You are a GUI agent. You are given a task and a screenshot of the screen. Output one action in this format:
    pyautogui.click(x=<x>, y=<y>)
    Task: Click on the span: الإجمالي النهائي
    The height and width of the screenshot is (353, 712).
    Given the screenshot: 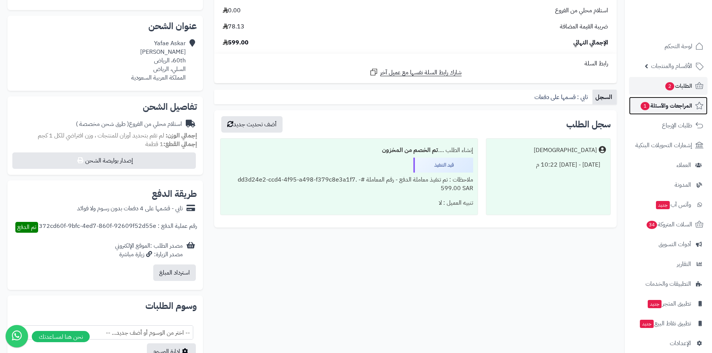 What is the action you would take?
    pyautogui.click(x=591, y=43)
    